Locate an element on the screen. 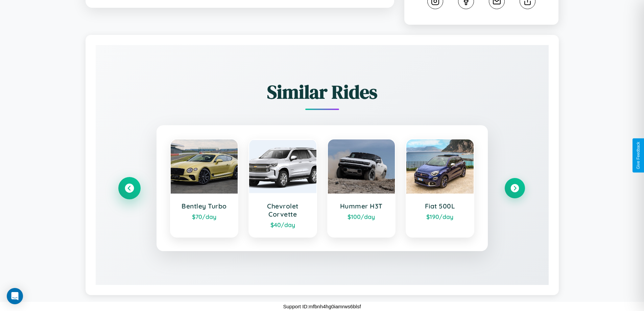  a: Bentley Turbo$70/day is located at coordinates (204, 188).